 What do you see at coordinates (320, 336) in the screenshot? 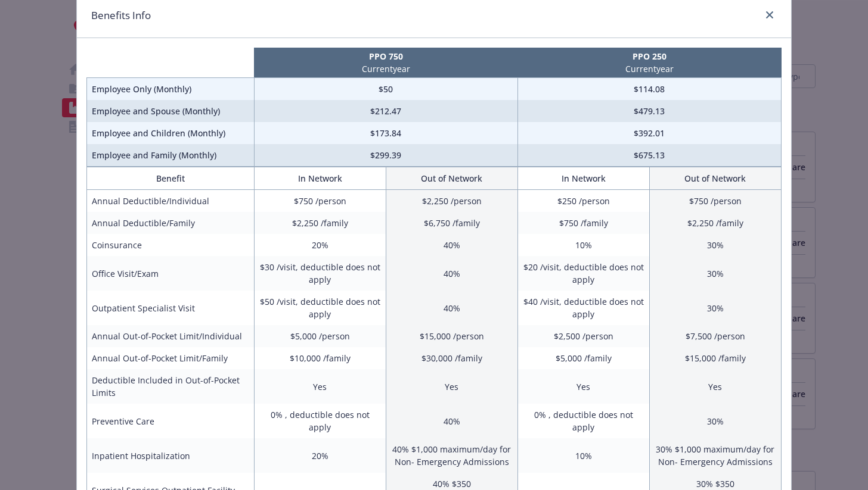
I see `td: $5,000 /person` at bounding box center [320, 336].